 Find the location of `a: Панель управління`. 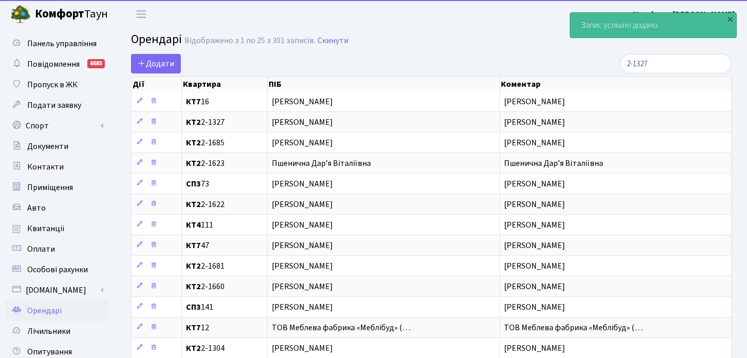

a: Панель управління is located at coordinates (57, 44).